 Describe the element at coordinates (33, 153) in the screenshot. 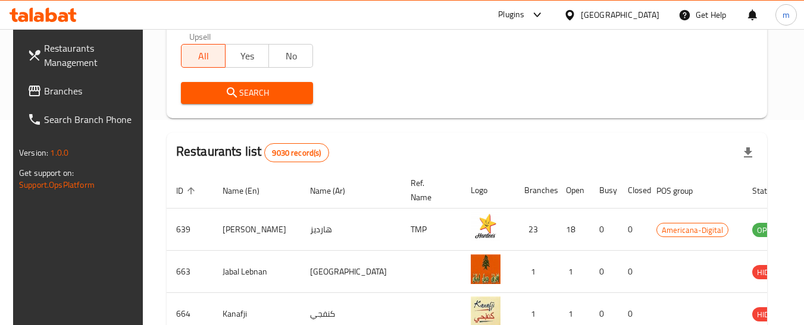

I see `span: Version:` at that location.